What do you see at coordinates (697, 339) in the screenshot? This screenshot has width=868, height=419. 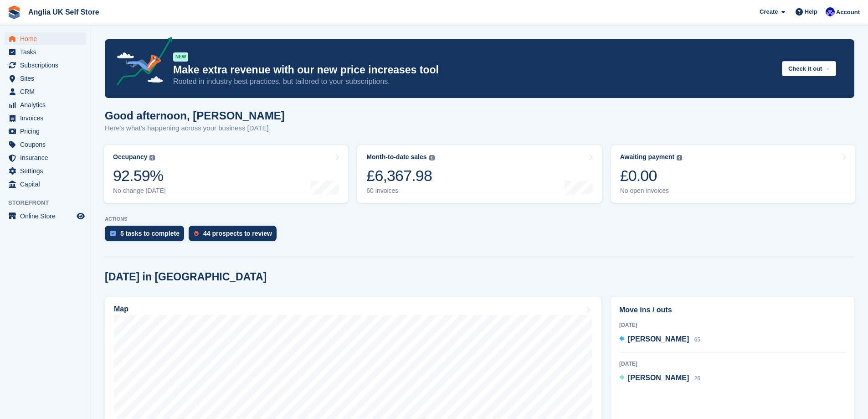 I see `span: 65` at bounding box center [697, 339].